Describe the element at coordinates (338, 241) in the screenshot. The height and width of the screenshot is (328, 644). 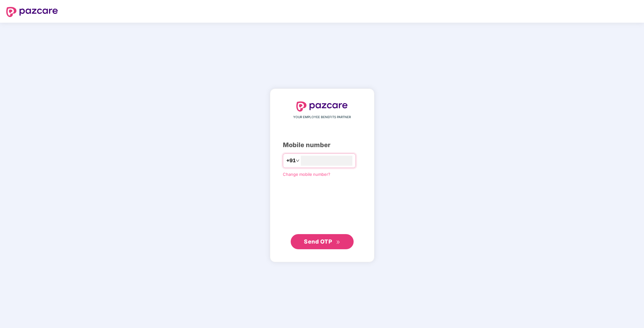
I see `span: double-right` at that location.